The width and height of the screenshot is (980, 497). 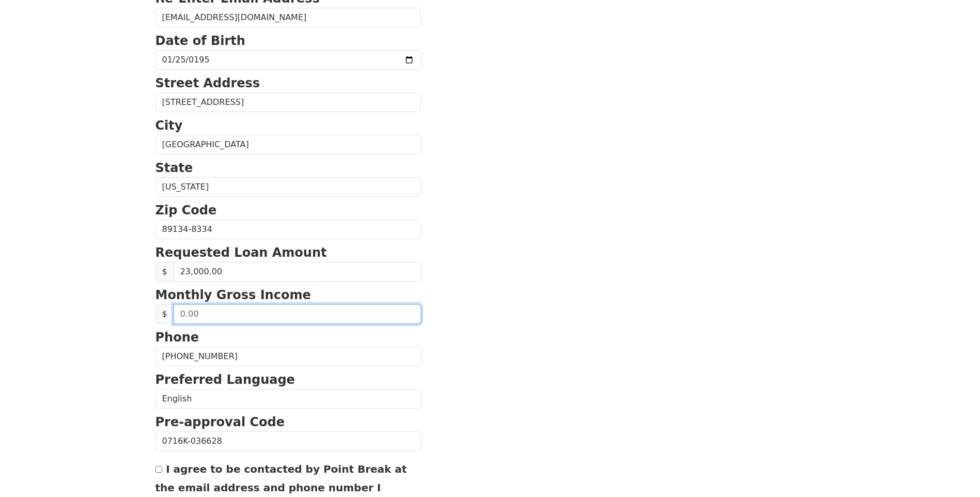 I want to click on strong: Requested Loan Amount, so click(x=241, y=253).